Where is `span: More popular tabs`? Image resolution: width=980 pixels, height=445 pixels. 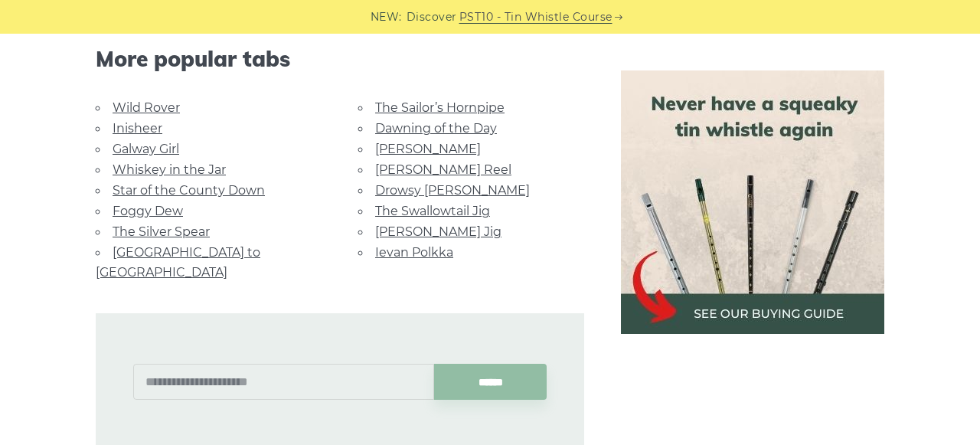 span: More popular tabs is located at coordinates (340, 59).